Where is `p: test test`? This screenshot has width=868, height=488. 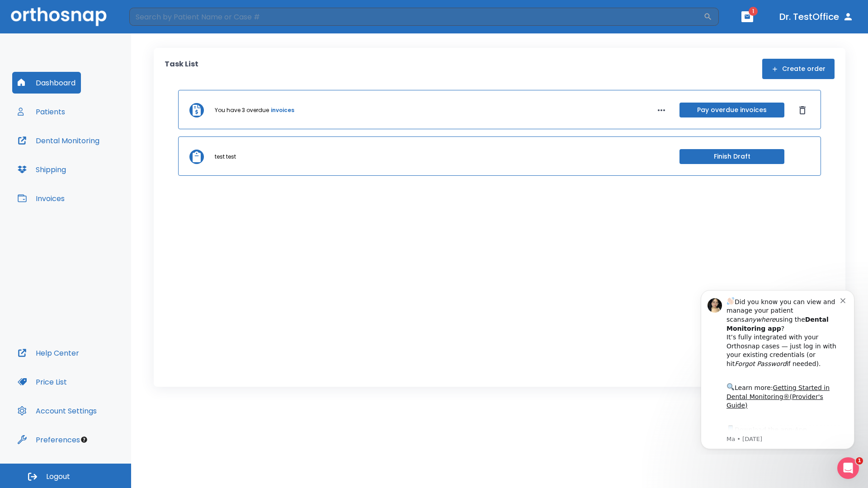
p: test test is located at coordinates (225, 157).